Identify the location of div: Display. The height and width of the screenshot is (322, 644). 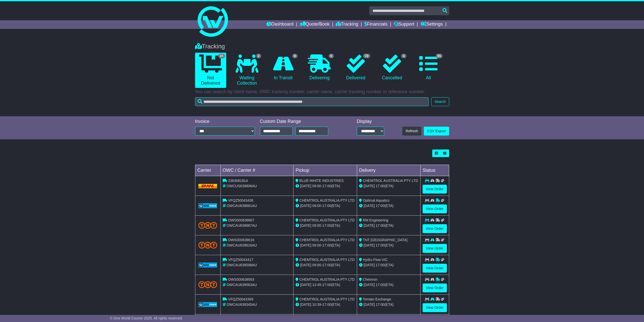
(371, 121).